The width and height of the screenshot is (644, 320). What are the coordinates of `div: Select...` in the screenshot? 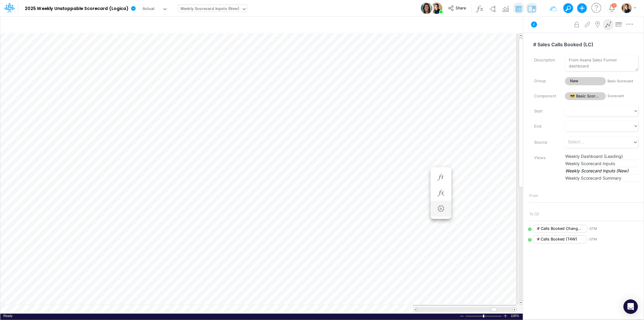 It's located at (576, 142).